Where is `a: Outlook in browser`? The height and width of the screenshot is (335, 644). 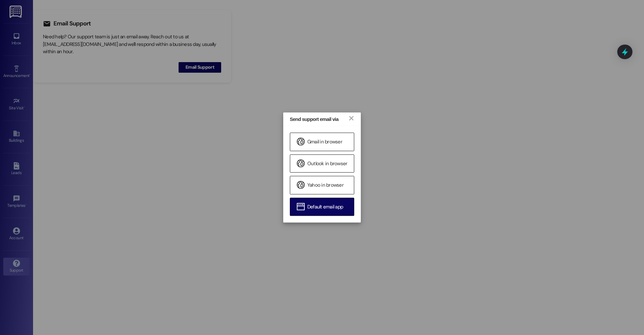
a: Outlook in browser is located at coordinates (322, 163).